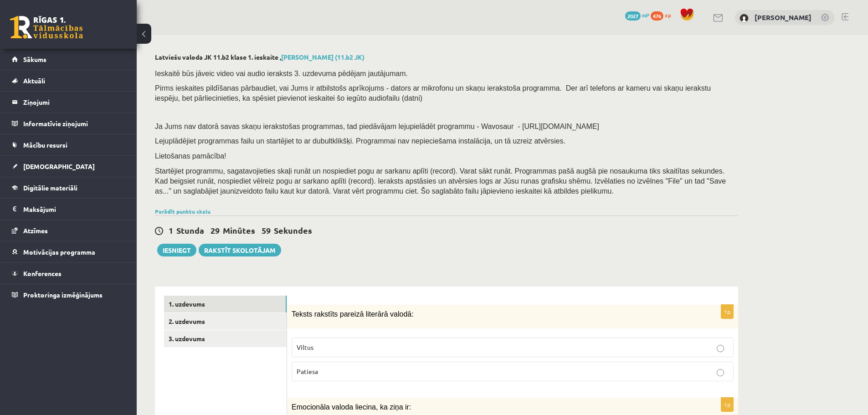 This screenshot has height=415, width=868. I want to click on a: Informatīvie ziņojumi, so click(68, 124).